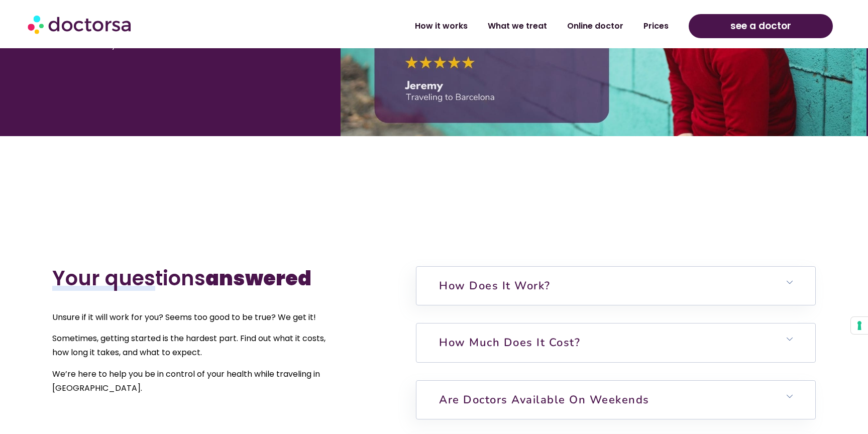  I want to click on h2: Your questions, so click(196, 279).